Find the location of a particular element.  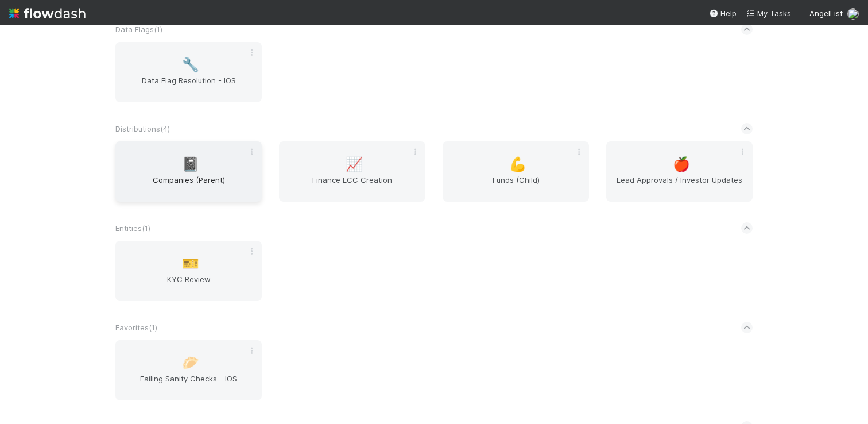

img: logo-inverted-e16ddd16eac7371096b0.svg is located at coordinates (47, 13).